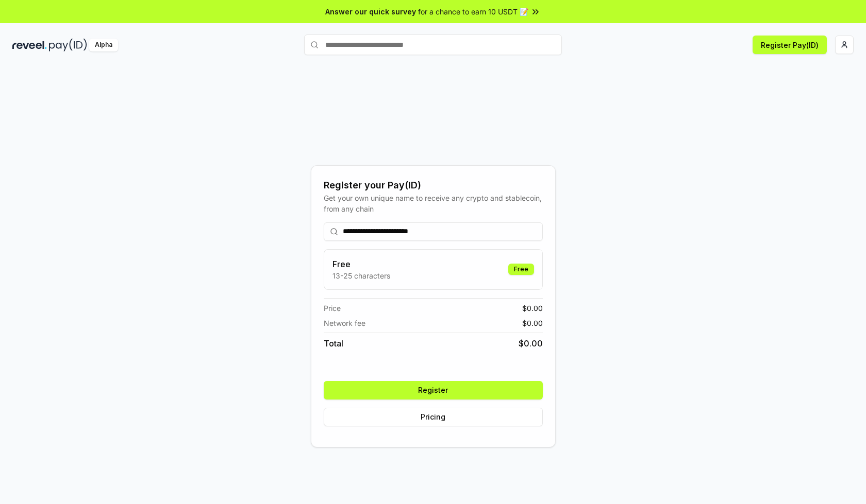 This screenshot has height=504, width=866. Describe the element at coordinates (29, 45) in the screenshot. I see `img: reveel_dark` at that location.